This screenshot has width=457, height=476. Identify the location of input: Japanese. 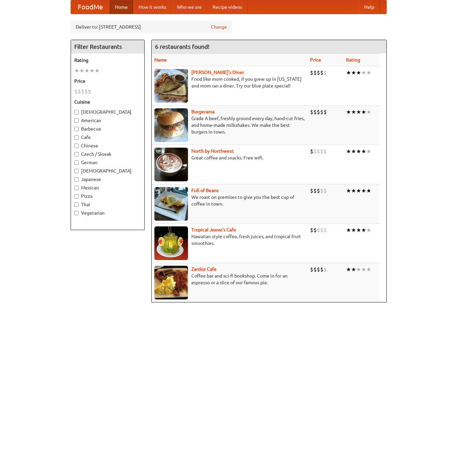
(76, 179).